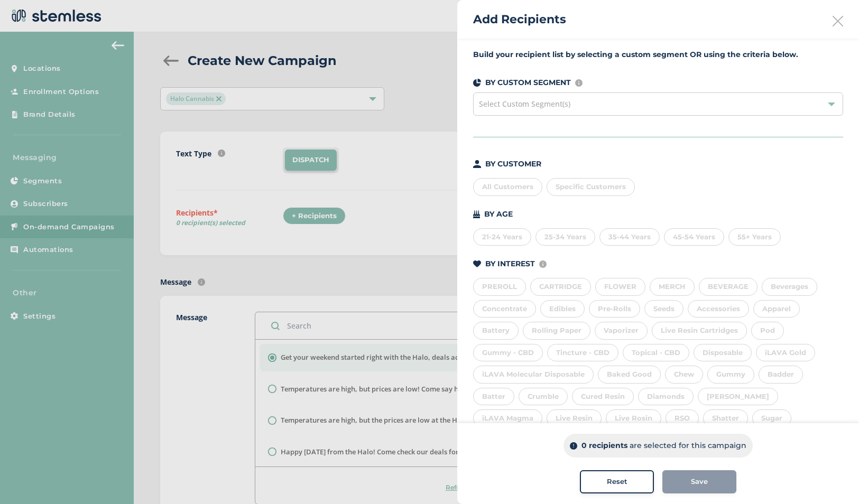 The image size is (859, 504). Describe the element at coordinates (499, 214) in the screenshot. I see `p: BY AGE` at that location.